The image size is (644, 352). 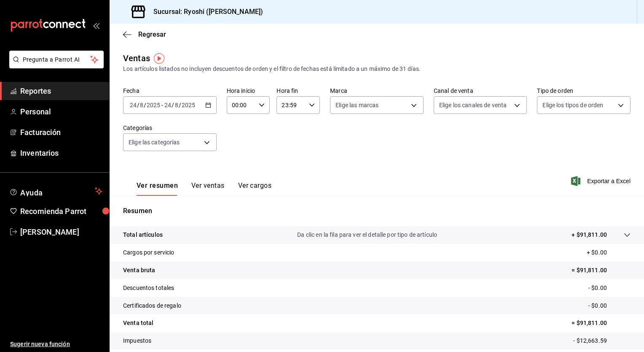 What do you see at coordinates (57, 59) in the screenshot?
I see `button: Pregunta a Parrot AI` at bounding box center [57, 59].